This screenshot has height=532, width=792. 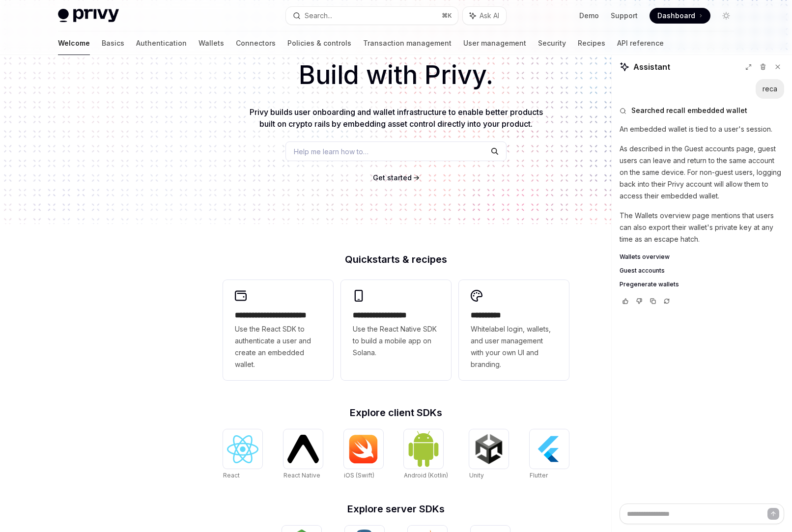 I want to click on button: Search...⌘K, so click(x=372, y=16).